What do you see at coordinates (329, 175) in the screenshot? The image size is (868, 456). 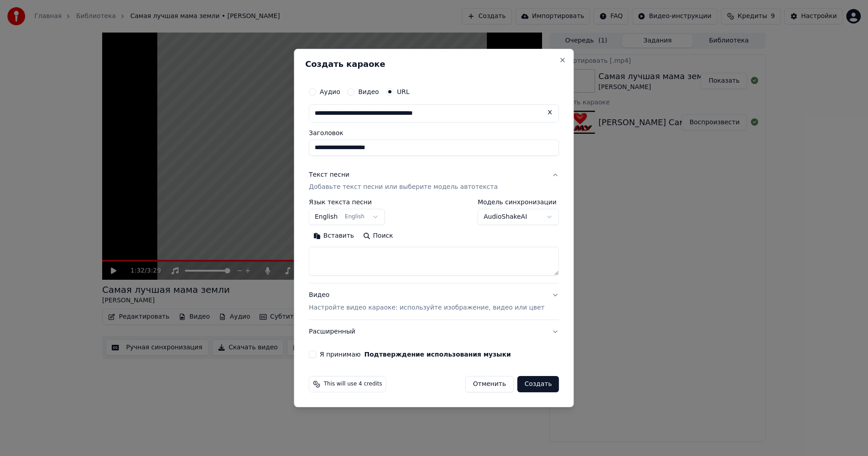 I see `div: Текст песни` at bounding box center [329, 175].